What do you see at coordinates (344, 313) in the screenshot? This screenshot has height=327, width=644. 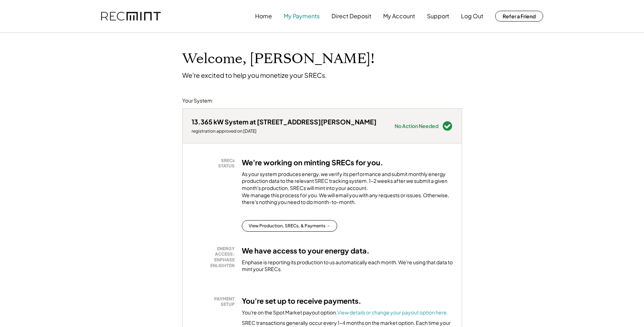 I see `div: You're on the Spot Market payout option.` at bounding box center [344, 313].